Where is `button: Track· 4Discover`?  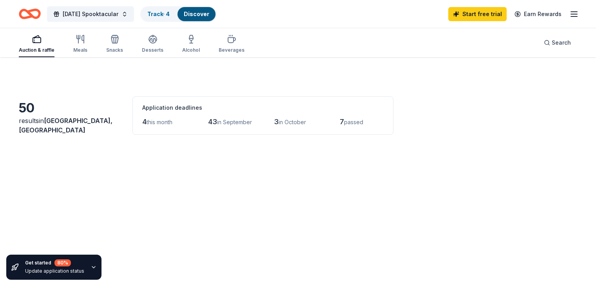
button: Track· 4Discover is located at coordinates (178, 14).